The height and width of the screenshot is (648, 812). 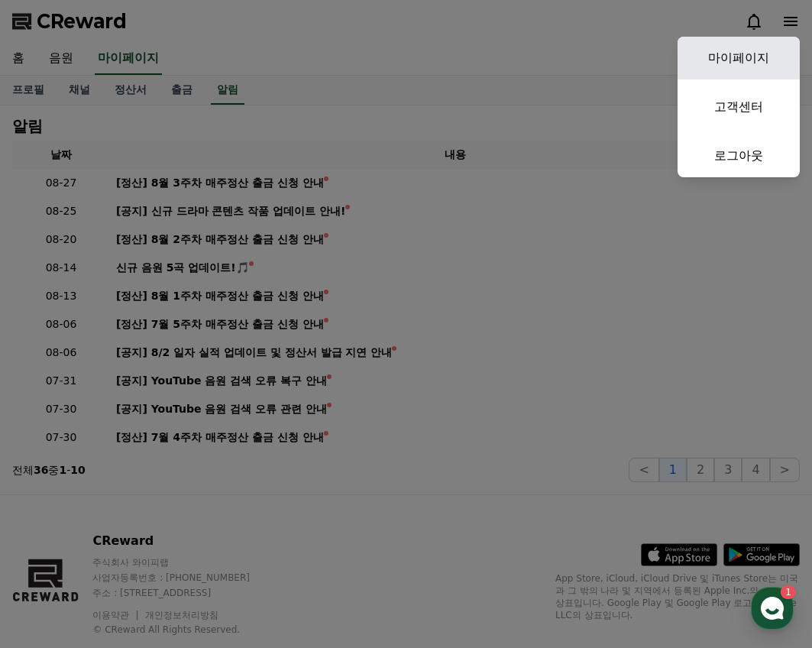 What do you see at coordinates (246, 504) in the screenshot?
I see `a: 설정` at bounding box center [246, 504].